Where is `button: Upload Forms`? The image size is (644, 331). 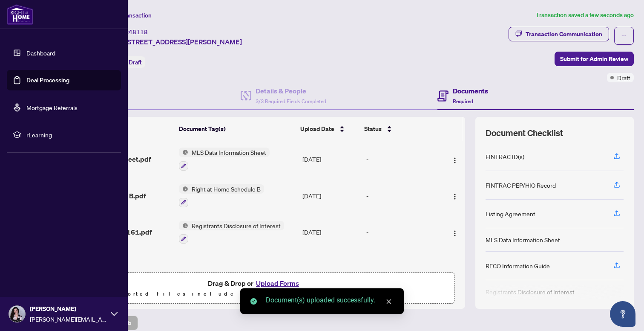
button: Upload Forms is located at coordinates (277, 283).